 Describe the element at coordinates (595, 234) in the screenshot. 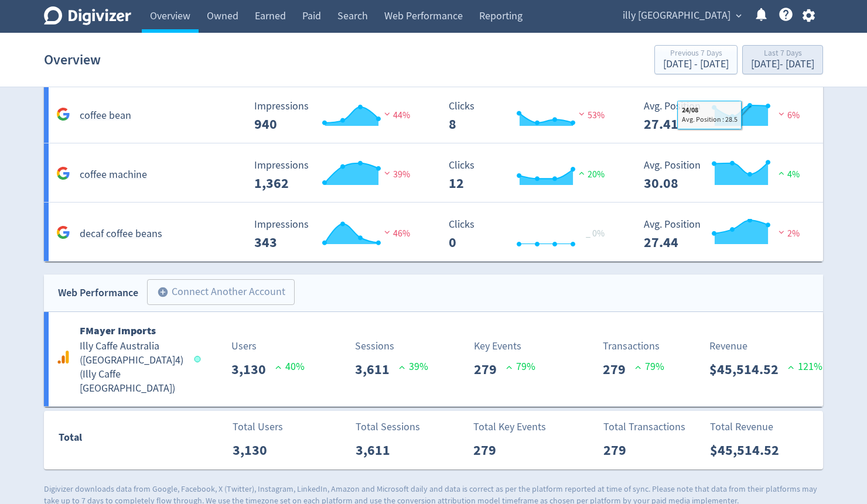

I see `span: _ 0%` at that location.